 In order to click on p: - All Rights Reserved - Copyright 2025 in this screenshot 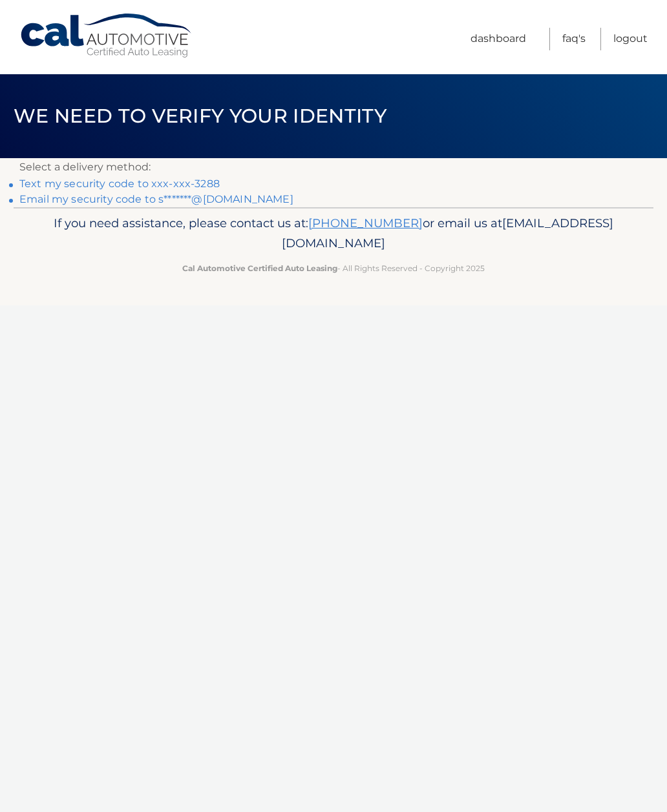, I will do `click(334, 268)`.